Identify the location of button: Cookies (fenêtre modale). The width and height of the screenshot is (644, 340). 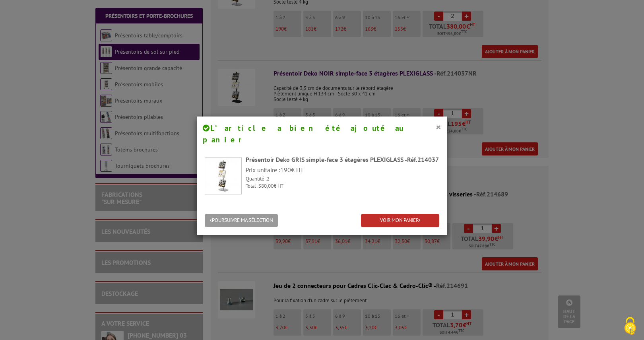
(630, 326).